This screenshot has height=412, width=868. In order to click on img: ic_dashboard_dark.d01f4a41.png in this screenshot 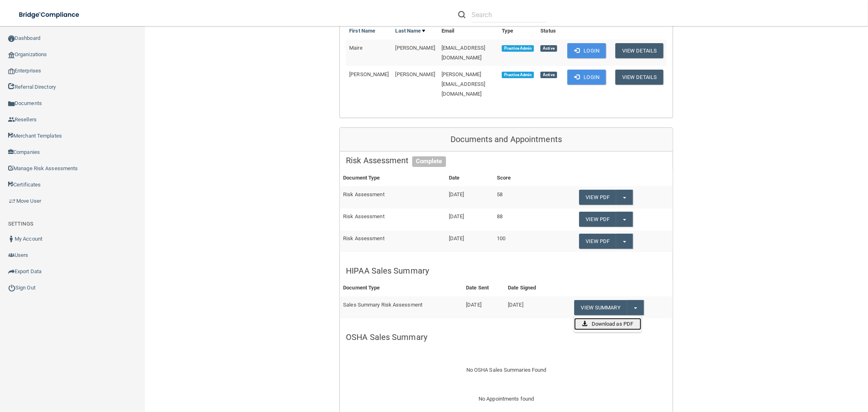, I will do `click(11, 39)`.